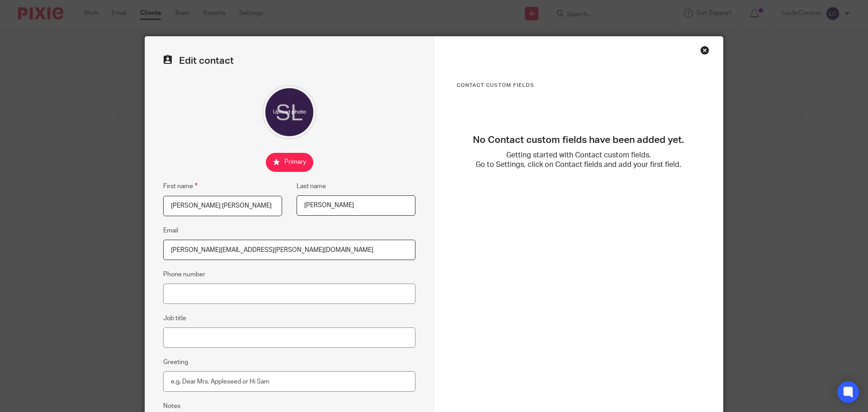 The image size is (868, 412). What do you see at coordinates (184, 275) in the screenshot?
I see `label: Phone number` at bounding box center [184, 275].